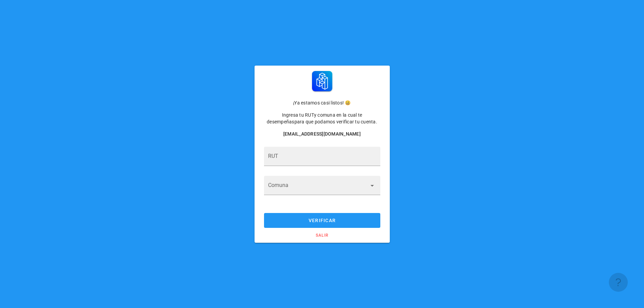  I want to click on p: ¡Ya estamos casi listos! 😃, so click(322, 103).